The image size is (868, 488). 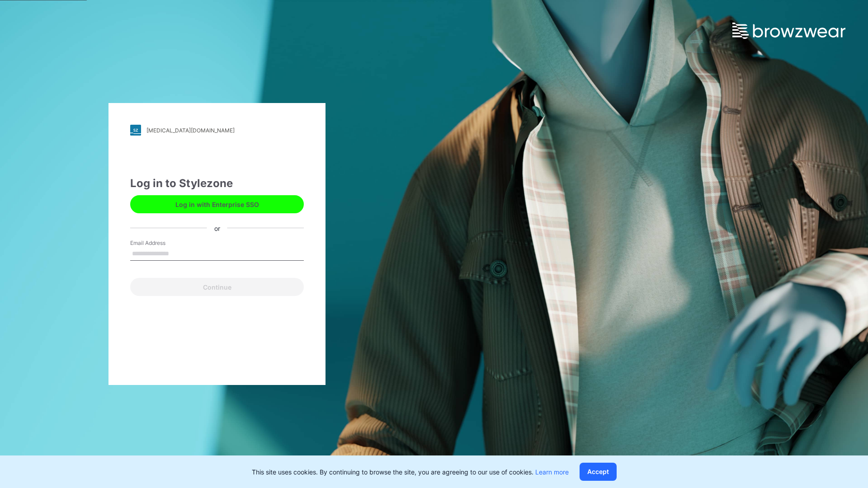 I want to click on div: Log in to Stylezone, so click(x=217, y=183).